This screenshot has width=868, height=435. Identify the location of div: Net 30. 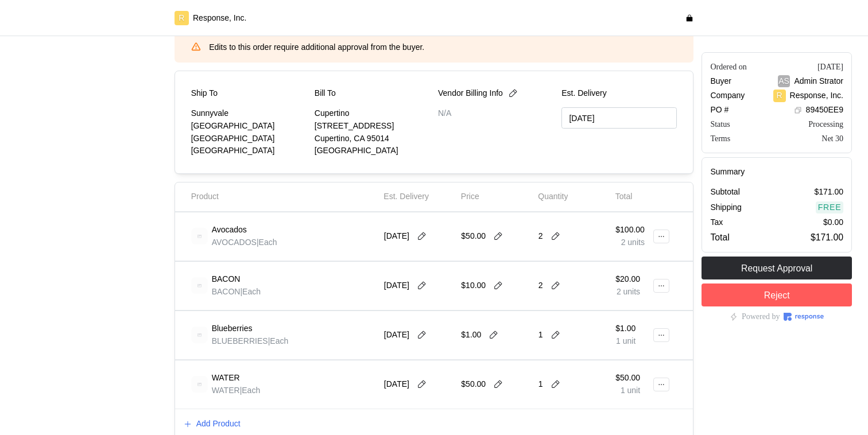
(833, 139).